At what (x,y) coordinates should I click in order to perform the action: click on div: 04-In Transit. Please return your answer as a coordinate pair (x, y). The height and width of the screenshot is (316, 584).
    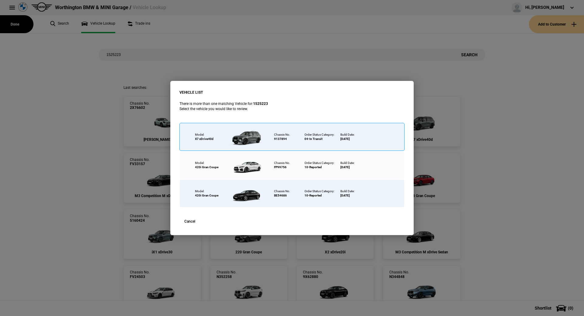
    Looking at the image, I should click on (313, 139).